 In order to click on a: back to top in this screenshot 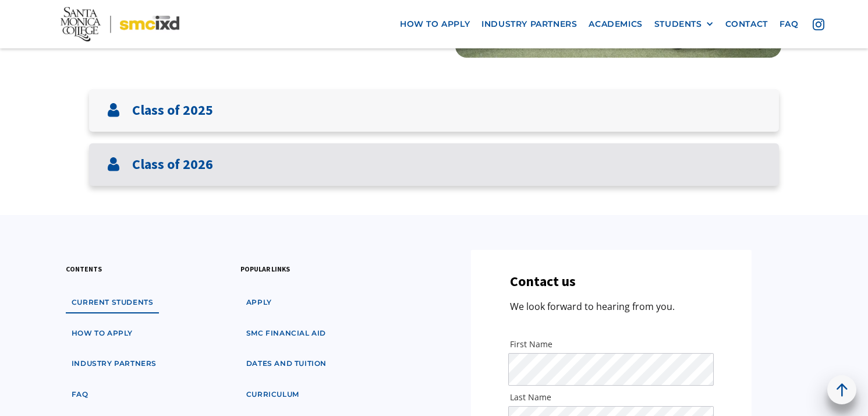, I will do `click(842, 390)`.